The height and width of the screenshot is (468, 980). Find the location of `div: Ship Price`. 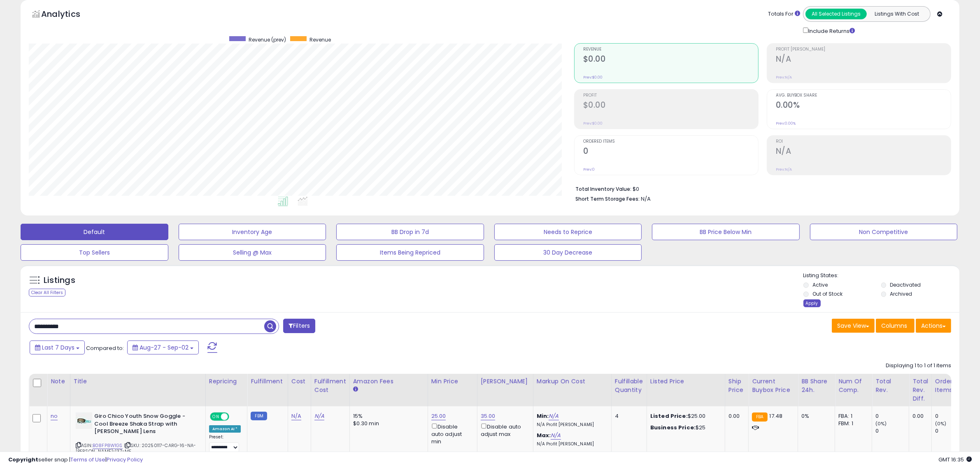

div: Ship Price is located at coordinates (737, 386).